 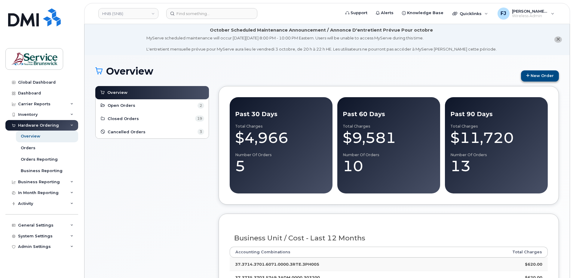 I want to click on span: 3, so click(x=201, y=132).